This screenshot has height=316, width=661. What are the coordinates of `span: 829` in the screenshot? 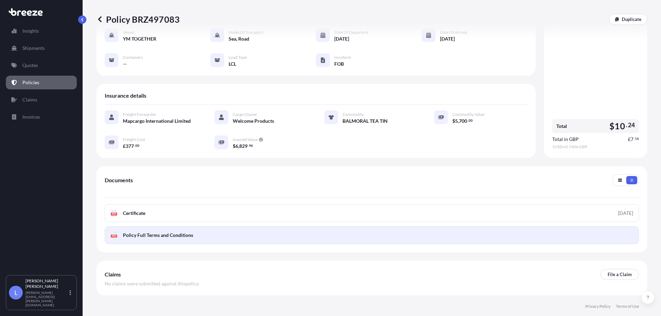 It's located at (243, 146).